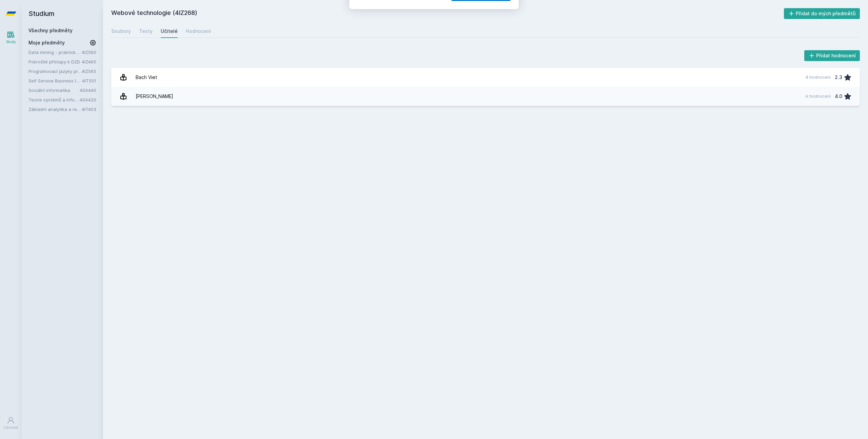 The height and width of the screenshot is (439, 868). I want to click on div: 4.0, so click(838, 96).